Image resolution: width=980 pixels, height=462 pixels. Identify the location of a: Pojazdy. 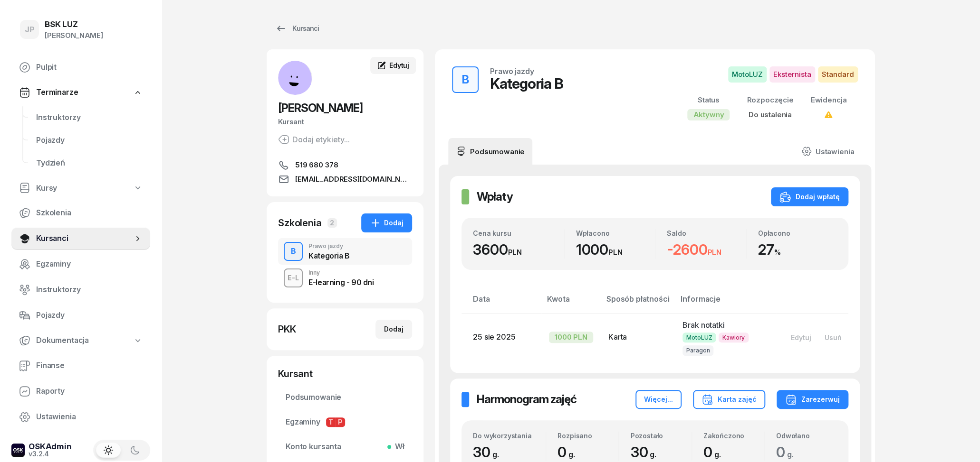
(81, 316).